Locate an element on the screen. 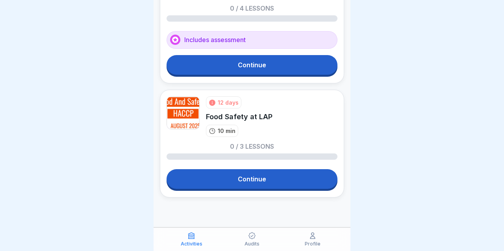  p: 0 / 4 lessons is located at coordinates (252, 8).